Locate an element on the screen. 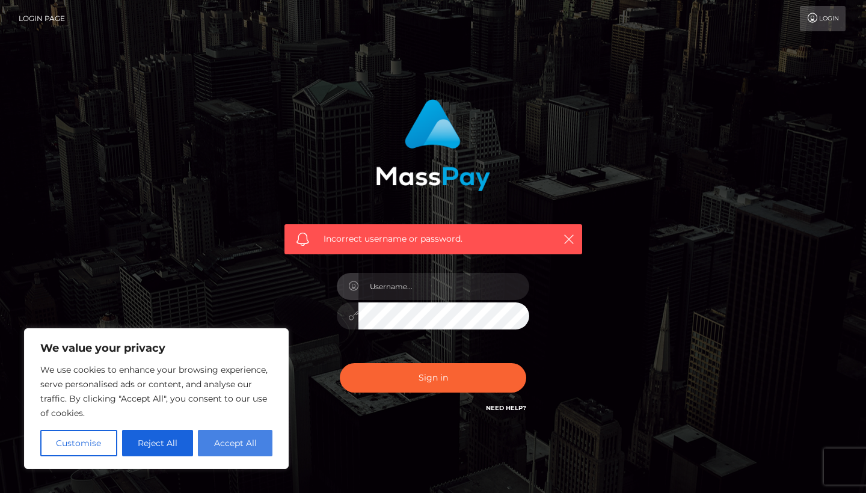 The image size is (866, 493). img: MassPay Login is located at coordinates (433, 145).